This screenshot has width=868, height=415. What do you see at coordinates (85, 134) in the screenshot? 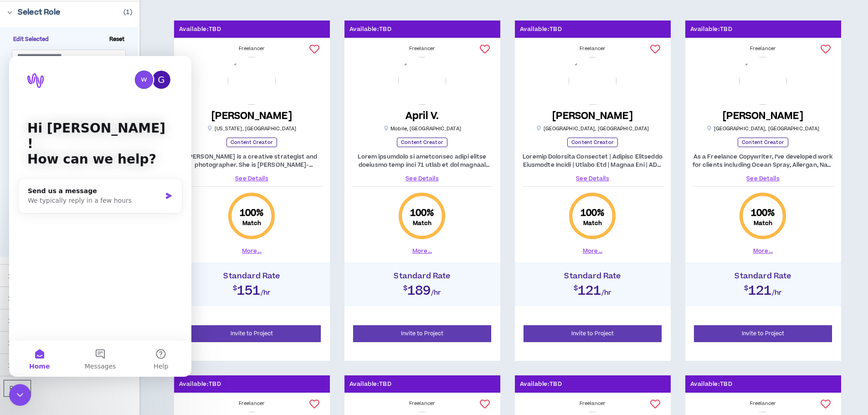
I see `div: Send us a message` at bounding box center [85, 134].